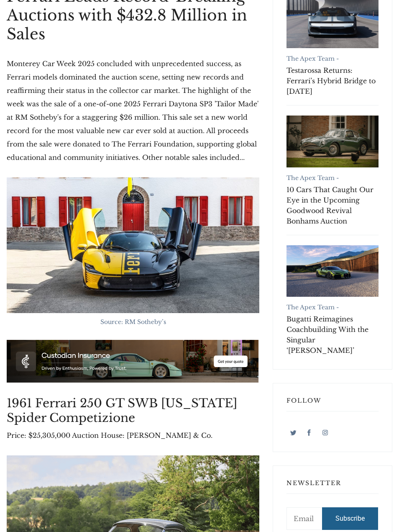  What do you see at coordinates (309, 431) in the screenshot?
I see `a: Facebook` at bounding box center [309, 431].